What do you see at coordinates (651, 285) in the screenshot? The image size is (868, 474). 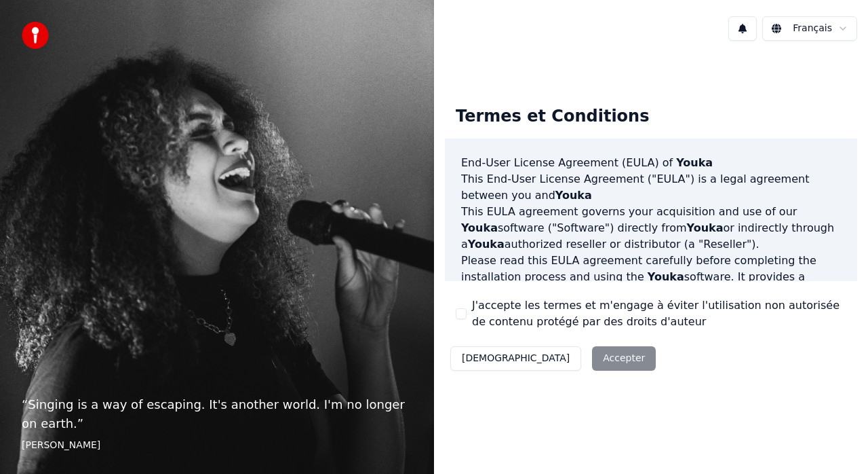 I see `p: Please read this EULA agreement carefully before completing the installation process and using th...` at bounding box center [651, 285].